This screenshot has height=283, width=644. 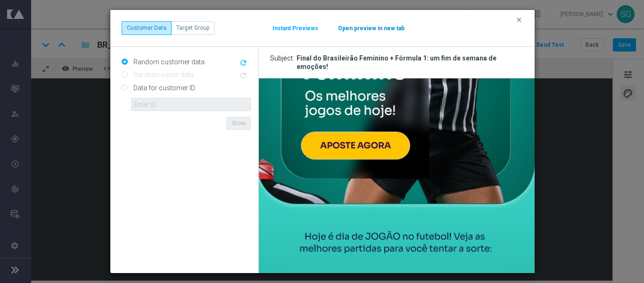 What do you see at coordinates (520, 20) in the screenshot?
I see `button: clear` at bounding box center [520, 20].